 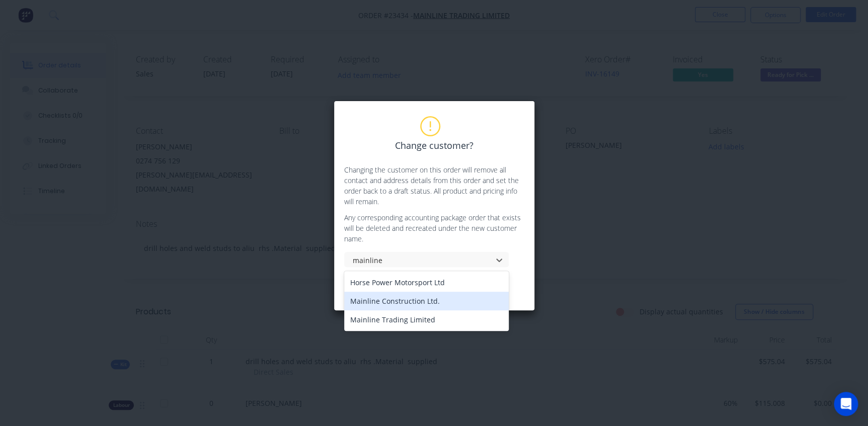 I want to click on p: Any corresponding accounting package order that exists will be deleted and recreated under the ne..., so click(x=434, y=227).